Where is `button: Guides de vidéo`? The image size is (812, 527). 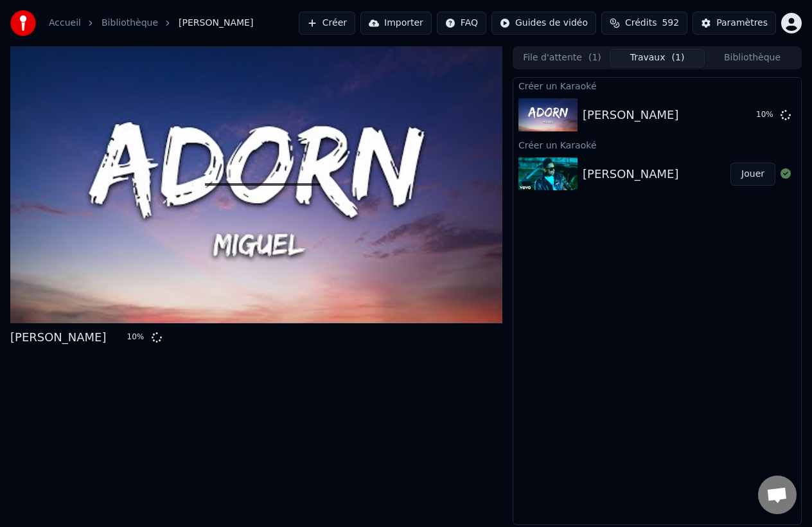
button: Guides de vidéo is located at coordinates (543, 23).